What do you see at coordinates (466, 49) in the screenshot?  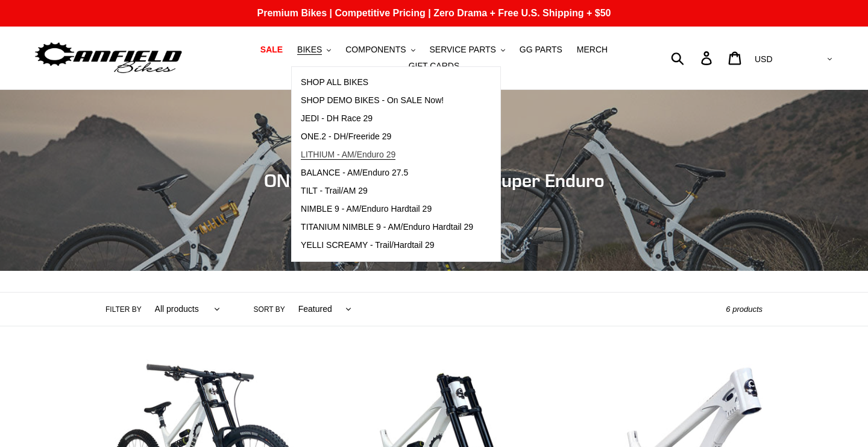 I see `button: SERVICE PARTS` at bounding box center [466, 49].